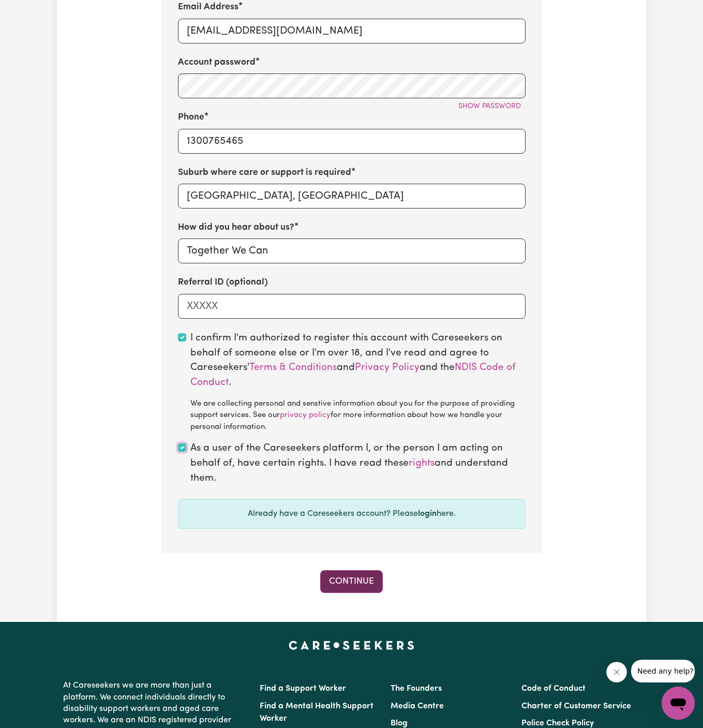 The image size is (703, 728). I want to click on input: e.g. 0412 345 678, so click(352, 141).